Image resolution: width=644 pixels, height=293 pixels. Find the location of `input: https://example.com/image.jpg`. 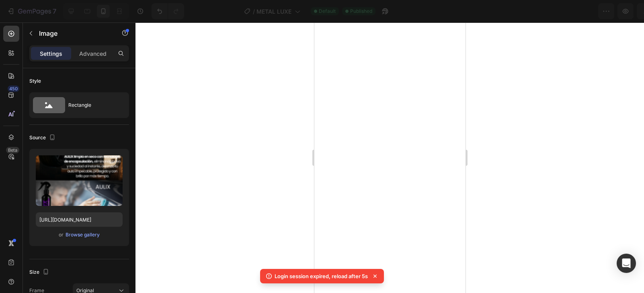

input: https://example.com/image.jpg is located at coordinates (79, 220).